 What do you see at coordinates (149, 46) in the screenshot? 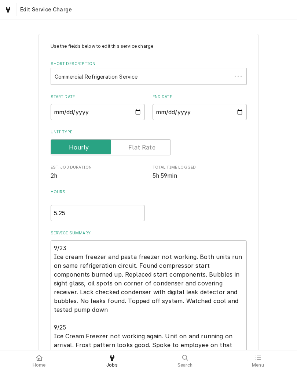
I see `p: Use the fields below to edit this service charge` at bounding box center [149, 46].